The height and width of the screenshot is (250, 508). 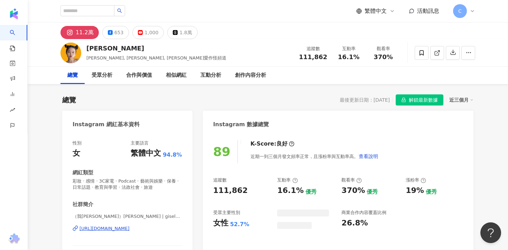 I want to click on div: 漲粉率, so click(x=415, y=180).